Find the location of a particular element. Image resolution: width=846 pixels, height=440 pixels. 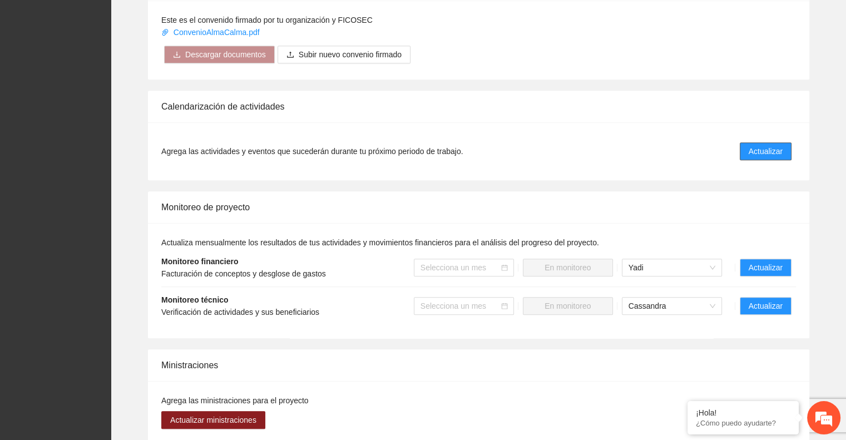

a: Actualizar ministraciones is located at coordinates (213, 420).